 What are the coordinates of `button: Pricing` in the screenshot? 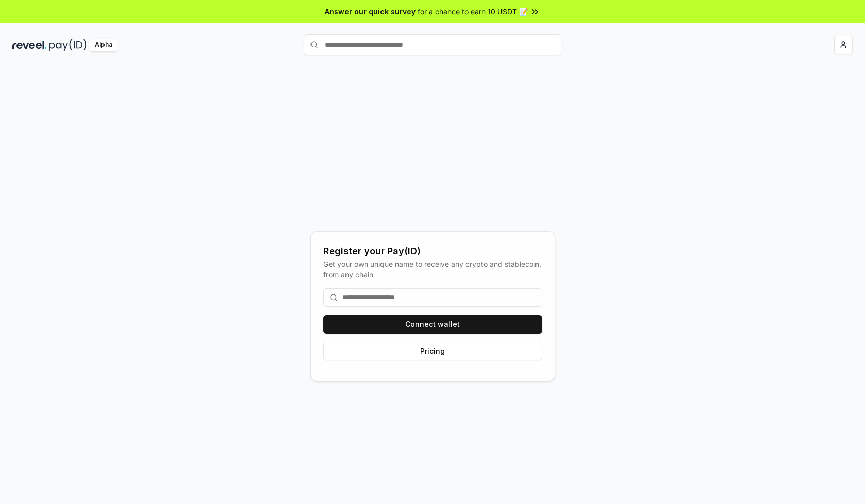 It's located at (432, 351).